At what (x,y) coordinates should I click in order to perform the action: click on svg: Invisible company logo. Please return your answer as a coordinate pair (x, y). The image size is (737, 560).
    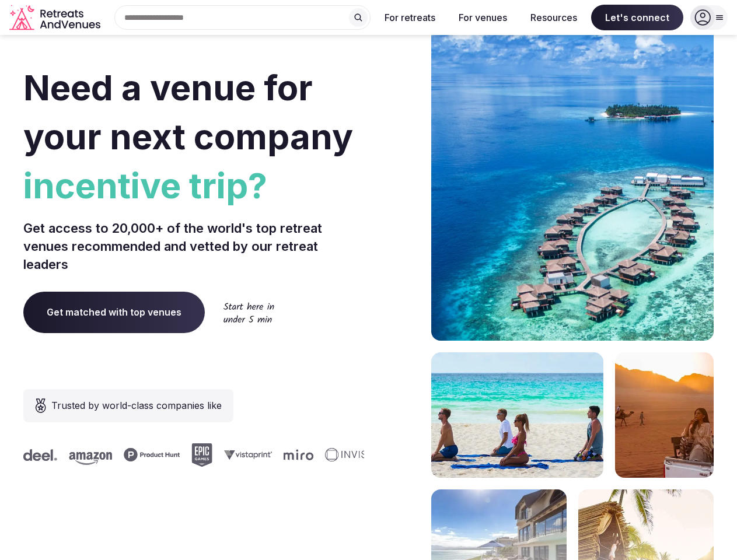
    Looking at the image, I should click on (356, 455).